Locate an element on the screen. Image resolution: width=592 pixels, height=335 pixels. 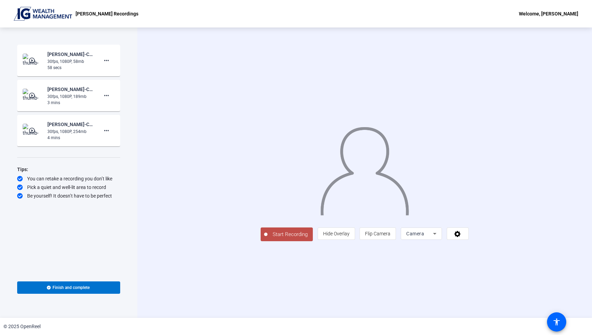
span: Hide Overlay is located at coordinates (336, 234).